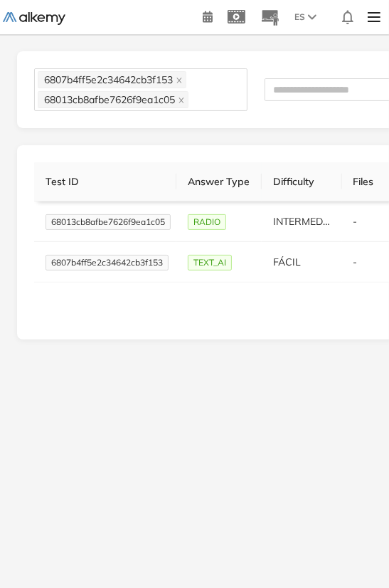 Image resolution: width=389 pixels, height=588 pixels. I want to click on td: FÁCIL, so click(301, 262).